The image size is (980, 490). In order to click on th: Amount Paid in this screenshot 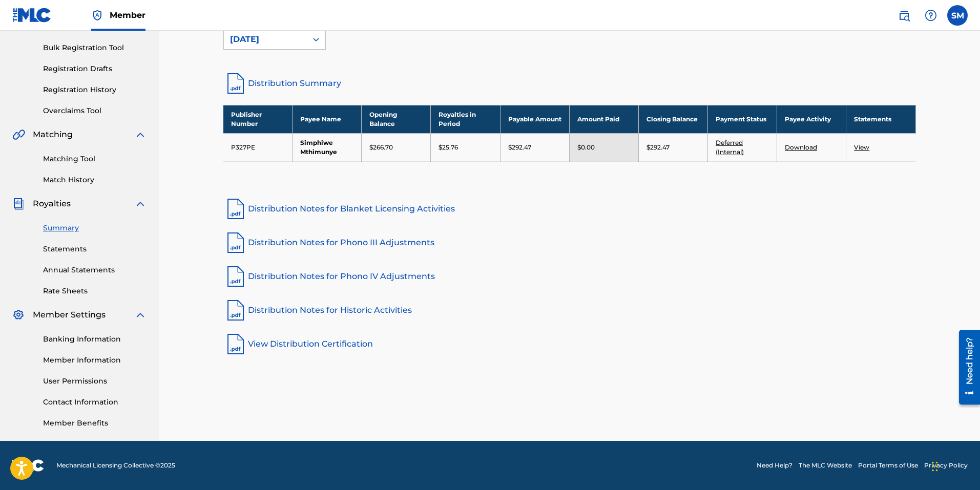, I will do `click(603, 119)`.